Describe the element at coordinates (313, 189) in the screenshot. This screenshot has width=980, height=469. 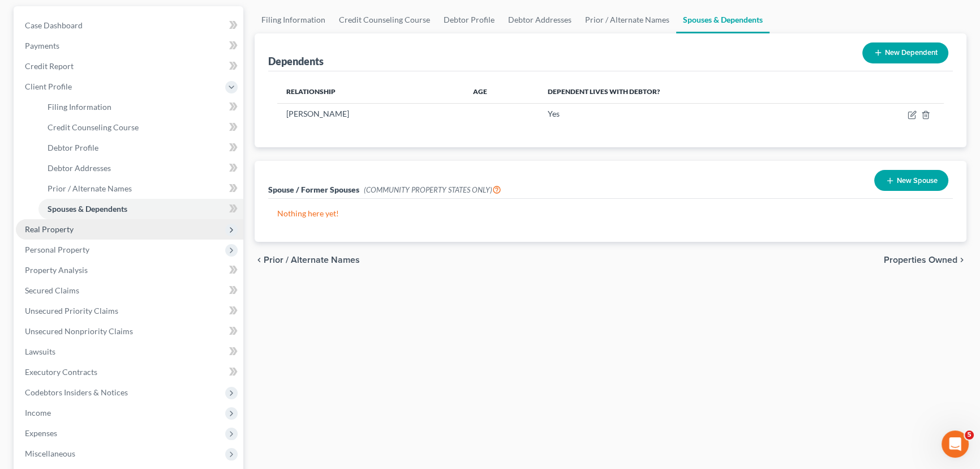
I see `span: Spouse / Former Spouses` at that location.